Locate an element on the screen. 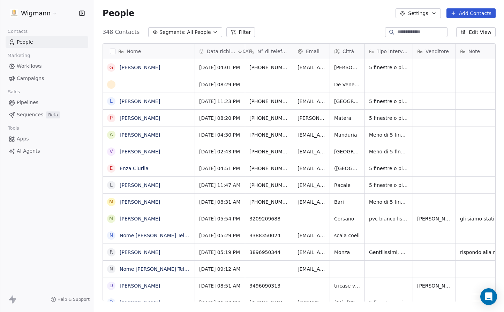 The width and height of the screenshot is (504, 312). div: R is located at coordinates (111, 252).